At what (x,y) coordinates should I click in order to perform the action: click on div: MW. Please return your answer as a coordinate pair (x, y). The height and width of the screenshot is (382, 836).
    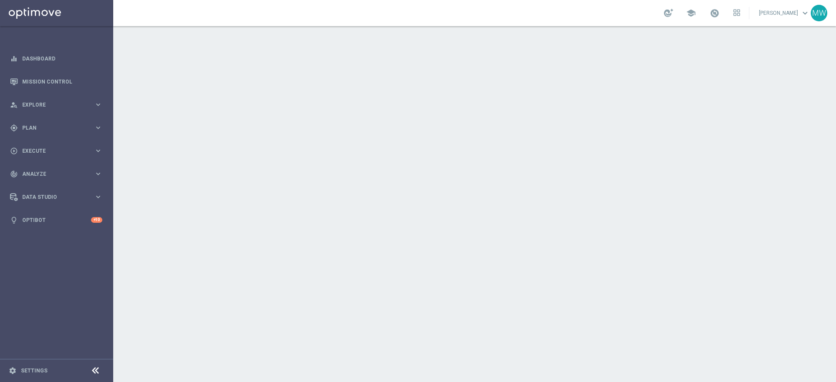
    Looking at the image, I should click on (819, 13).